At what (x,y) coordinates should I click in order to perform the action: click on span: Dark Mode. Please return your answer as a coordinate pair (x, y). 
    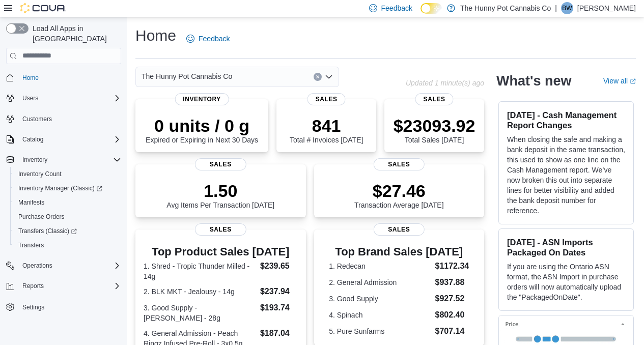
    Looking at the image, I should click on (420, 14).